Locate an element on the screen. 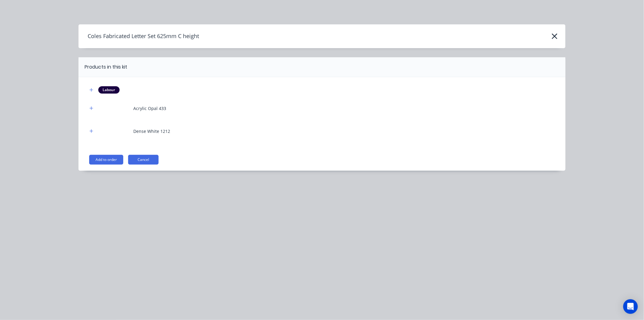 The height and width of the screenshot is (320, 644). div: Acrylic Opal 433 is located at coordinates (150, 108).